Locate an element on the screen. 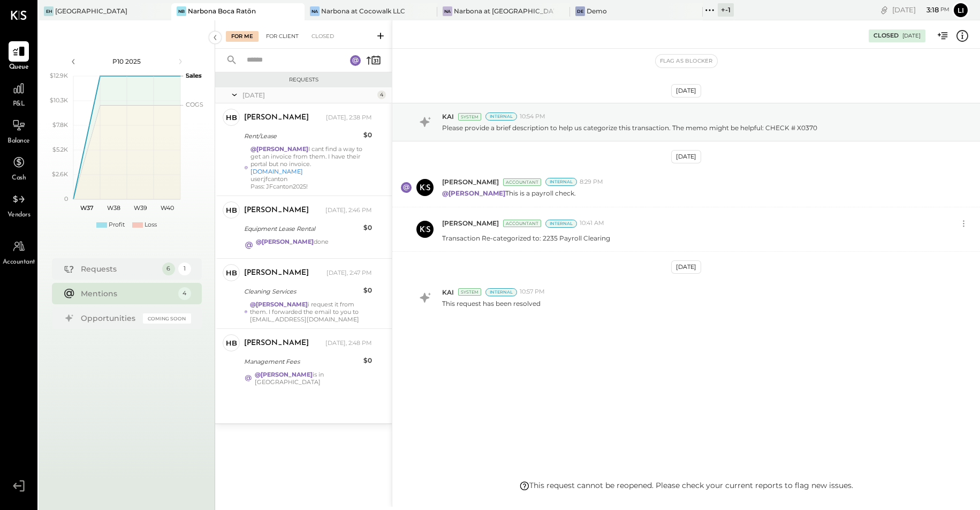 Image resolution: width=980 pixels, height=510 pixels. div: Equipment Lease Rental is located at coordinates (302, 229).